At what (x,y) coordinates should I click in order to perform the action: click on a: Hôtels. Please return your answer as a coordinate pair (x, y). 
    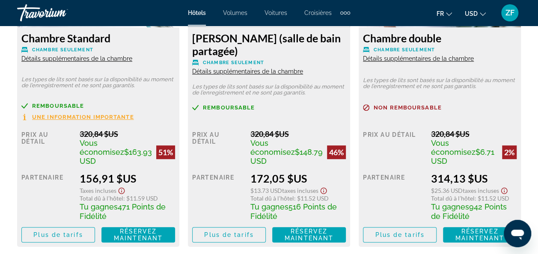
    Looking at the image, I should click on (197, 13).